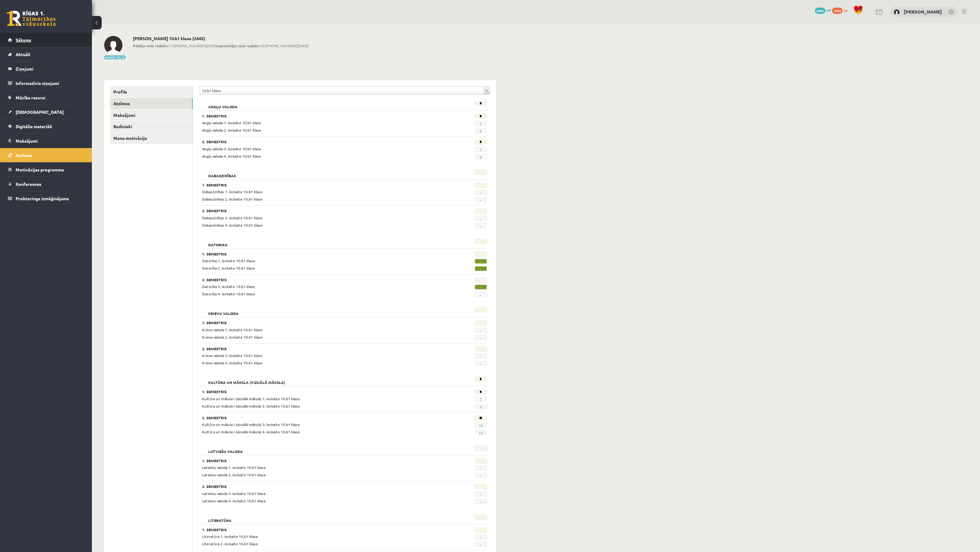 The height and width of the screenshot is (552, 980). Describe the element at coordinates (232, 149) in the screenshot. I see `span: Angļu valoda 3. ieskaite 10.b1 klase` at that location.